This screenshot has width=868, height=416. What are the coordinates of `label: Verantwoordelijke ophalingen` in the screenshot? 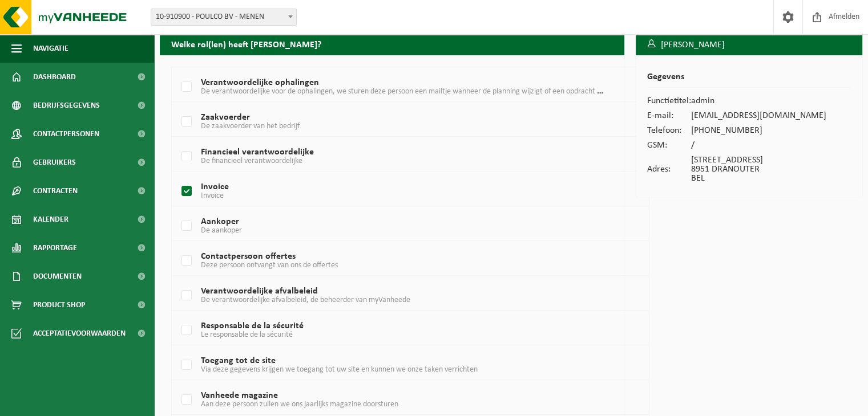 It's located at (391, 87).